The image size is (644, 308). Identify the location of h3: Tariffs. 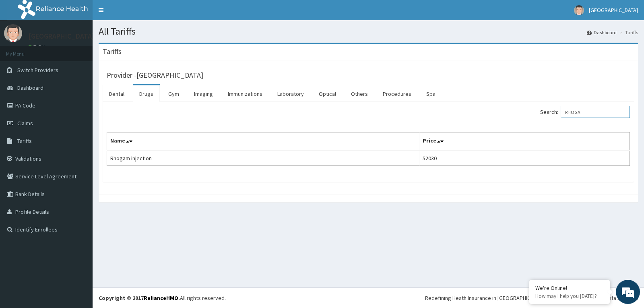
(112, 52).